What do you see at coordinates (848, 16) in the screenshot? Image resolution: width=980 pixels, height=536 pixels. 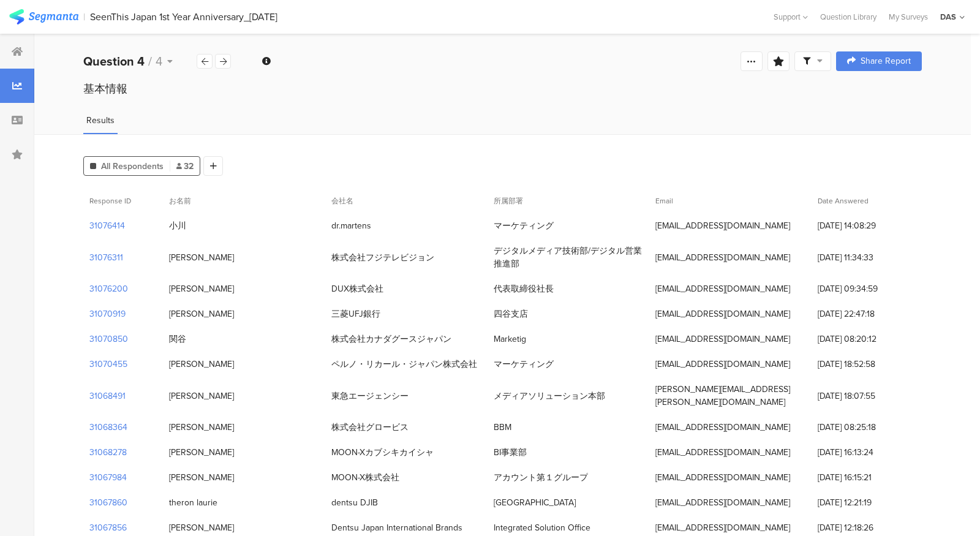 I see `a: Question Library` at bounding box center [848, 16].